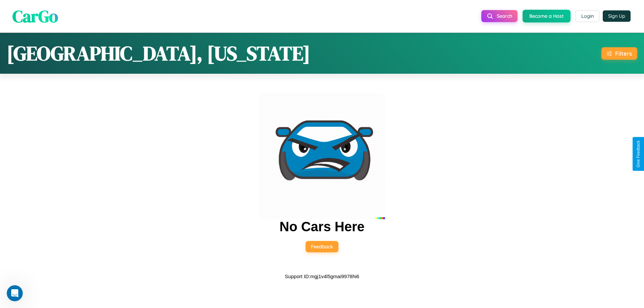 The height and width of the screenshot is (308, 644). I want to click on img: car, so click(322, 157).